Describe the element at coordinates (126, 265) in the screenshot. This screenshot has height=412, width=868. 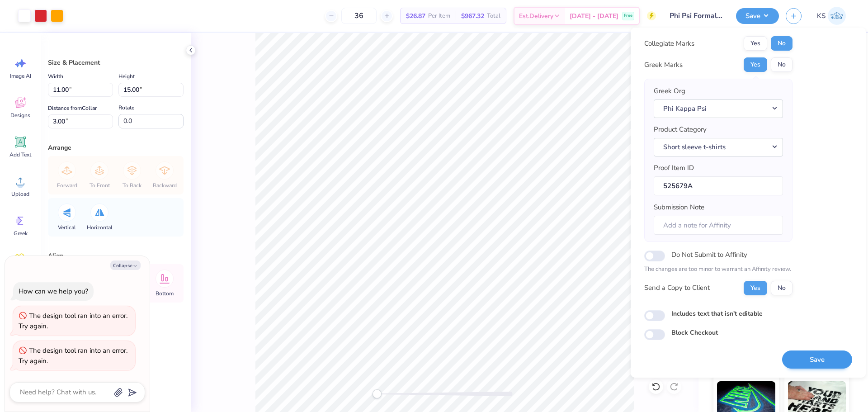
I see `button: Collapse` at that location.